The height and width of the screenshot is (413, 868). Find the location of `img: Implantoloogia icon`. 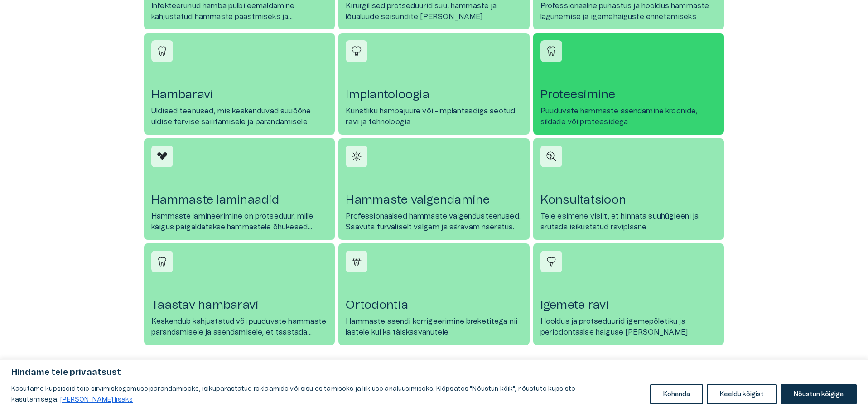

img: Implantoloogia icon is located at coordinates (356, 51).